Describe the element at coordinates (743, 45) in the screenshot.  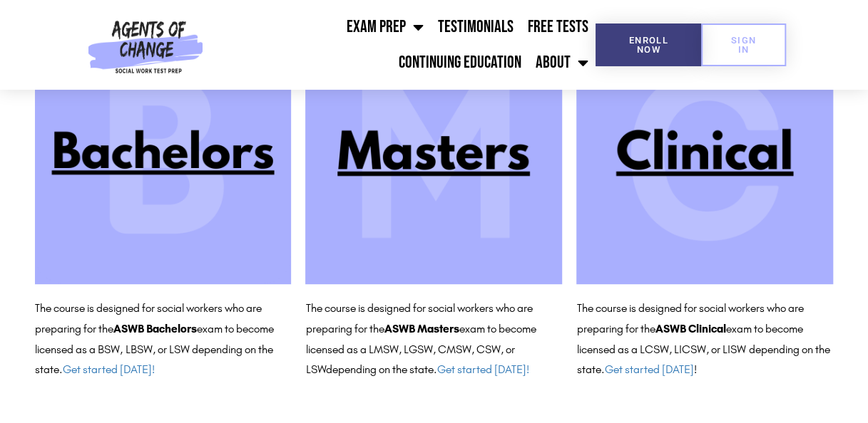
I see `a: SIGN IN` at that location.